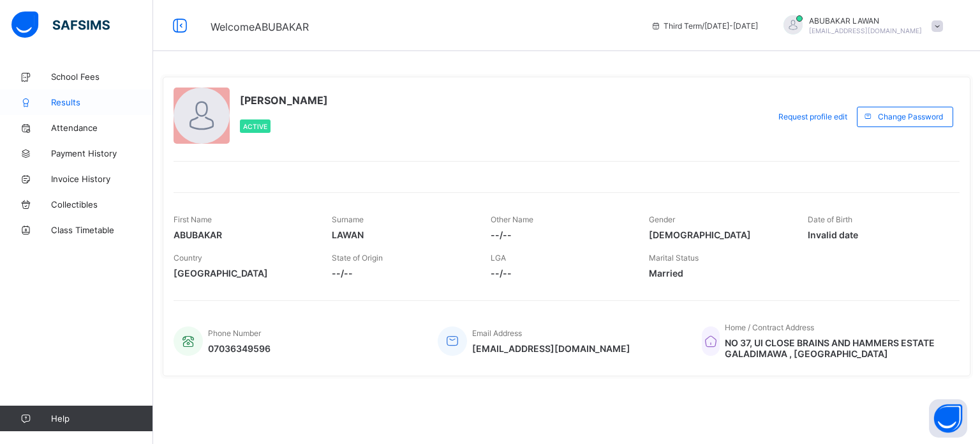 This screenshot has width=980, height=444. Describe the element at coordinates (61, 25) in the screenshot. I see `img: safsims` at that location.